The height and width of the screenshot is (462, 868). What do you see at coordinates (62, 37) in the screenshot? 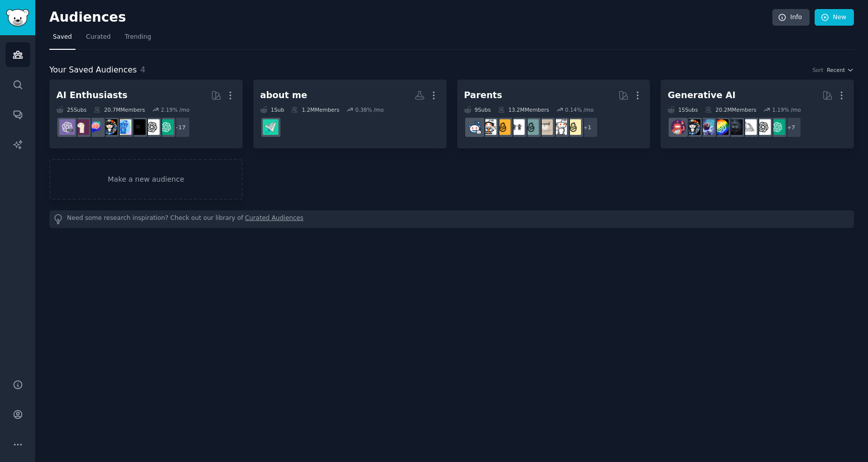
I see `span: Saved` at bounding box center [62, 37].